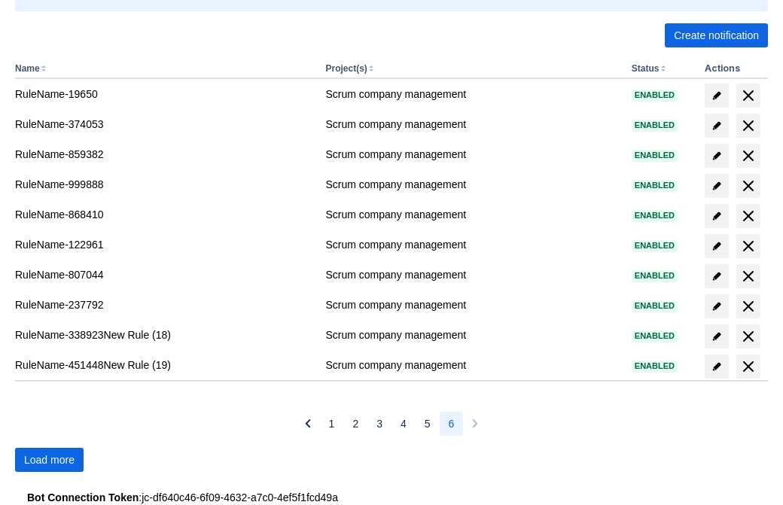 The width and height of the screenshot is (783, 505). What do you see at coordinates (332, 424) in the screenshot?
I see `button: Page 1` at bounding box center [332, 424].